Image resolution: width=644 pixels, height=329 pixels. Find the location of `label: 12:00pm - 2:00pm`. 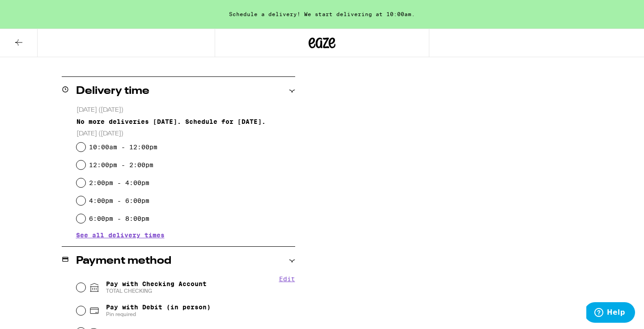

label: 12:00pm - 2:00pm is located at coordinates (121, 165).